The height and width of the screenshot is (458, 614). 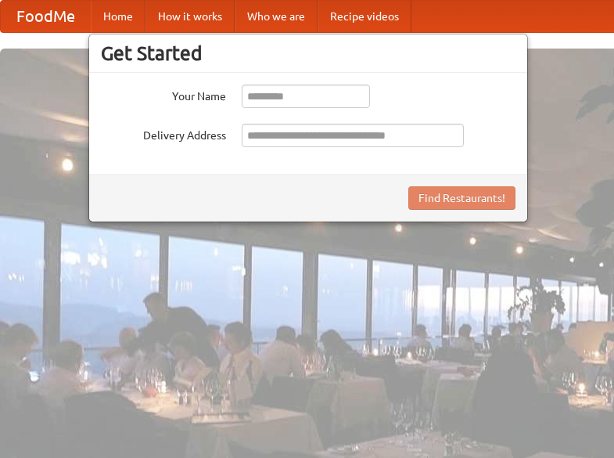 What do you see at coordinates (45, 16) in the screenshot?
I see `a: FoodMe` at bounding box center [45, 16].